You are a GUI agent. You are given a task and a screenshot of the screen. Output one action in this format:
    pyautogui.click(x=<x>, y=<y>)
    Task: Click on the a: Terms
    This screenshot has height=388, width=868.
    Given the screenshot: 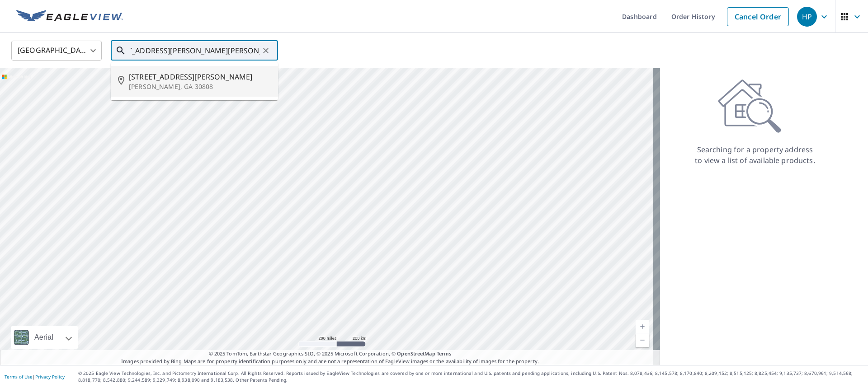 What is the action you would take?
    pyautogui.click(x=444, y=353)
    